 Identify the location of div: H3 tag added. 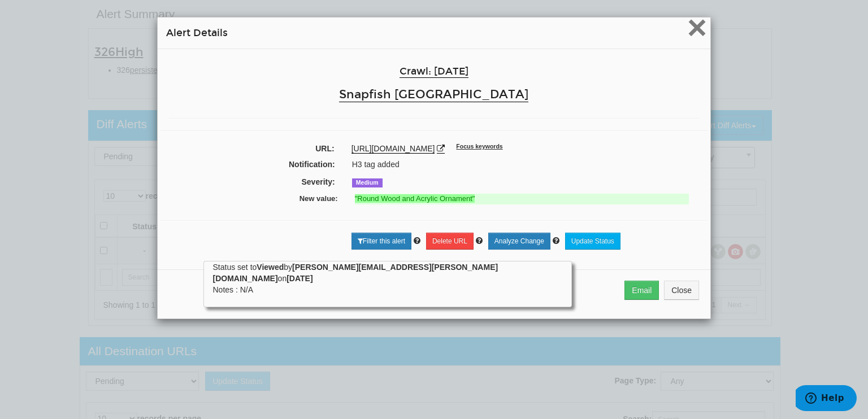
(525, 164).